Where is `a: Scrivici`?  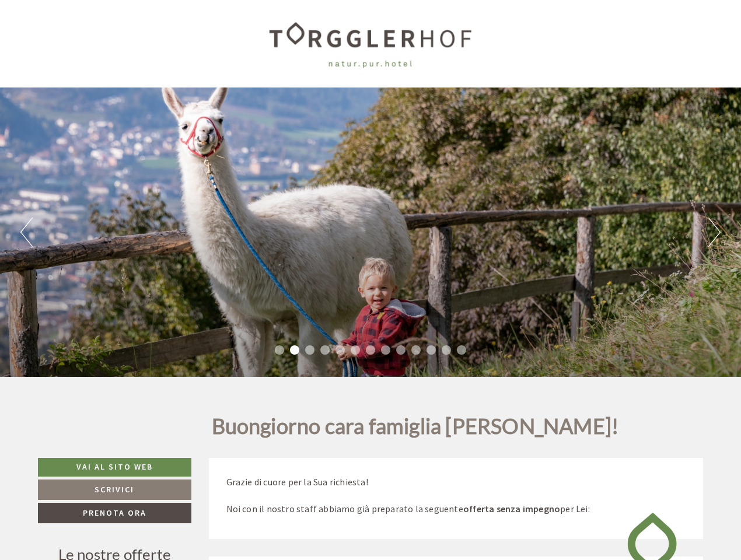 a: Scrivici is located at coordinates (115, 489).